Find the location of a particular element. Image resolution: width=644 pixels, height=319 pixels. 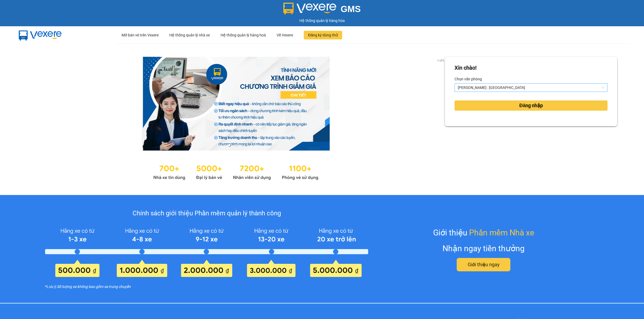

div: *Lưu ý: is located at coordinates (206, 287).